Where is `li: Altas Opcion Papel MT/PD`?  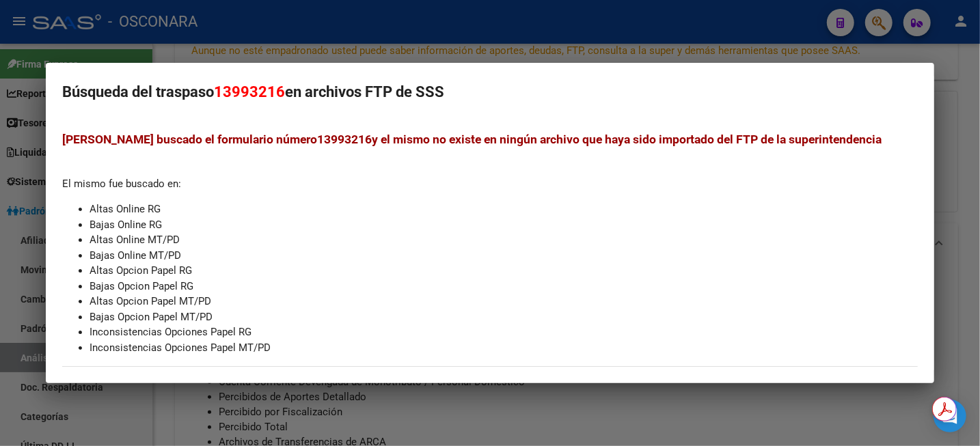
li: Altas Opcion Papel MT/PD is located at coordinates (504, 301).